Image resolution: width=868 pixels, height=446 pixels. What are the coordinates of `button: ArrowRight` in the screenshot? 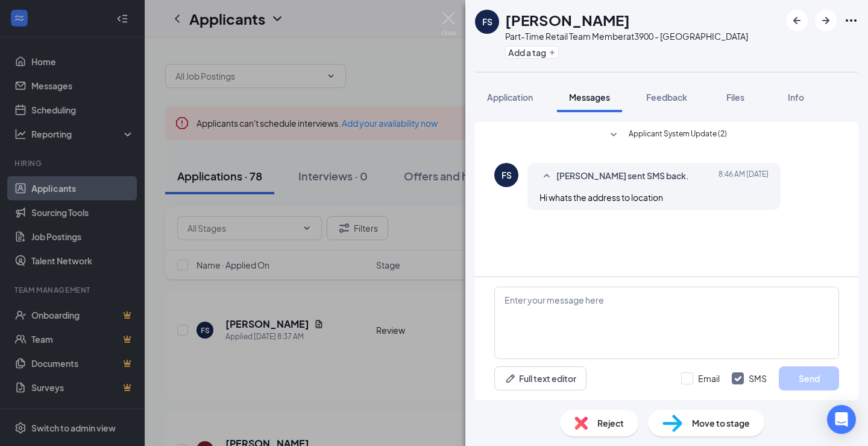 It's located at (826, 21).